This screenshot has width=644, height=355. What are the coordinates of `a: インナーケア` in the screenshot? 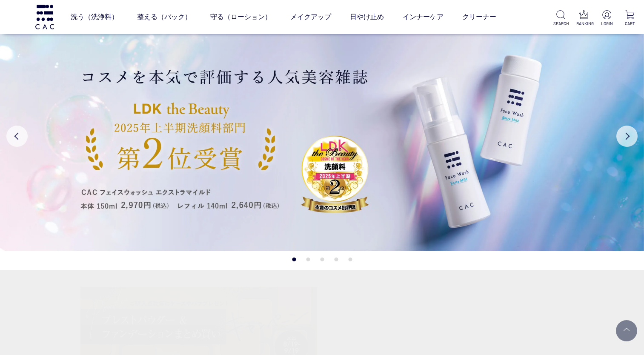 It's located at (423, 17).